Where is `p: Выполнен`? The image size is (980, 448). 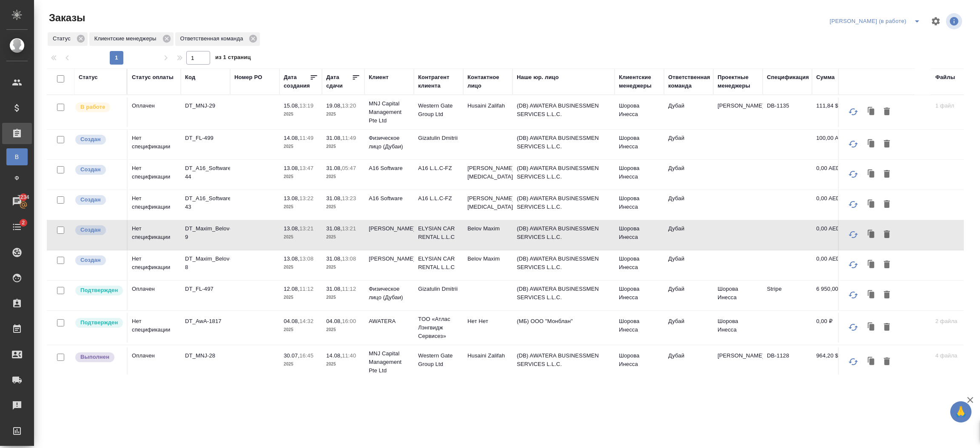 p: Выполнен is located at coordinates (95, 357).